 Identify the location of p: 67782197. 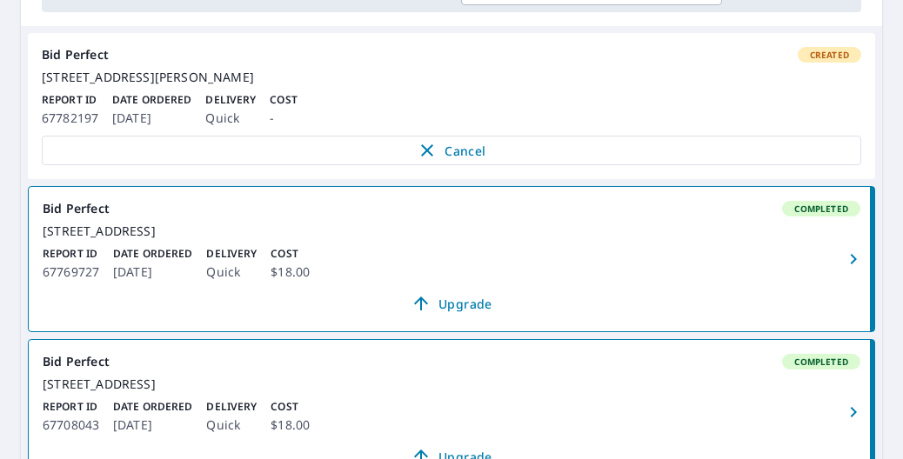
(70, 118).